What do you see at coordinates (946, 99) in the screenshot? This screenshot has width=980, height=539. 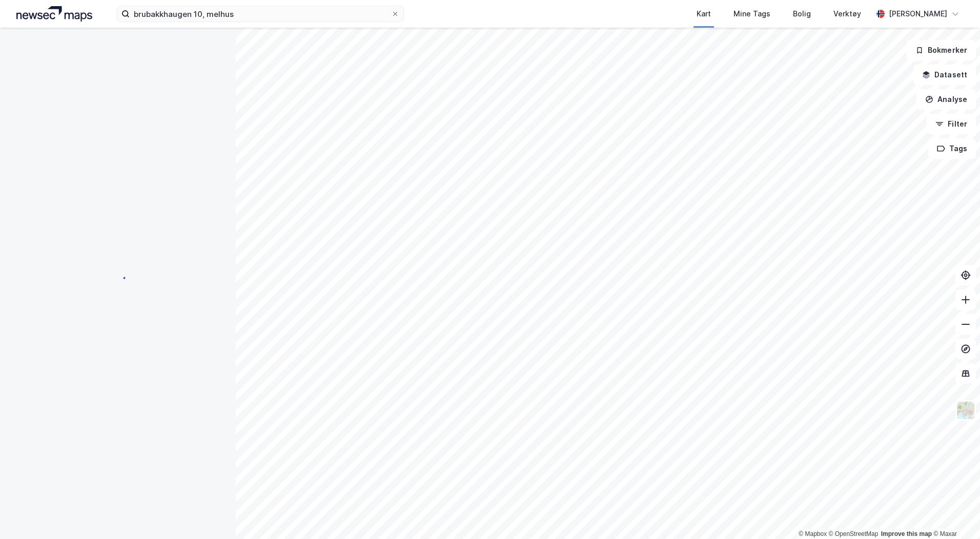 I see `button: Analyse` at bounding box center [946, 99].